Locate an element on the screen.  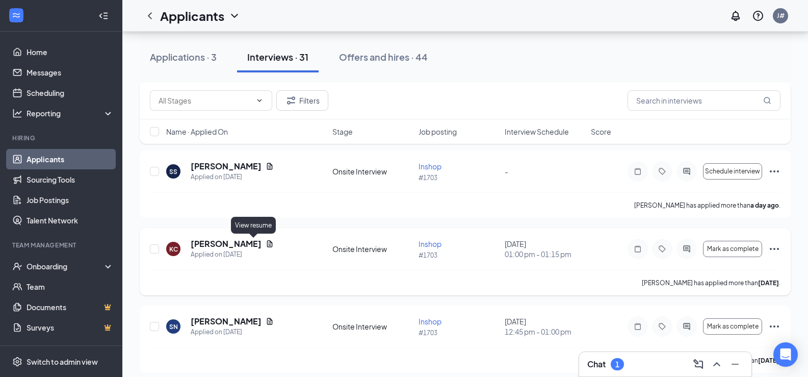
a: Applicants is located at coordinates (70, 159).